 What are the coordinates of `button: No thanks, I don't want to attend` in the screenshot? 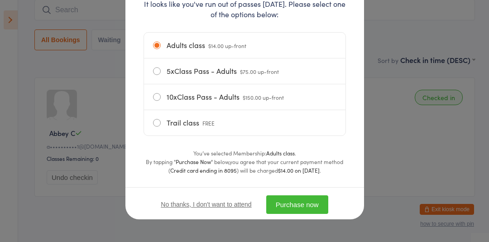 It's located at (206, 204).